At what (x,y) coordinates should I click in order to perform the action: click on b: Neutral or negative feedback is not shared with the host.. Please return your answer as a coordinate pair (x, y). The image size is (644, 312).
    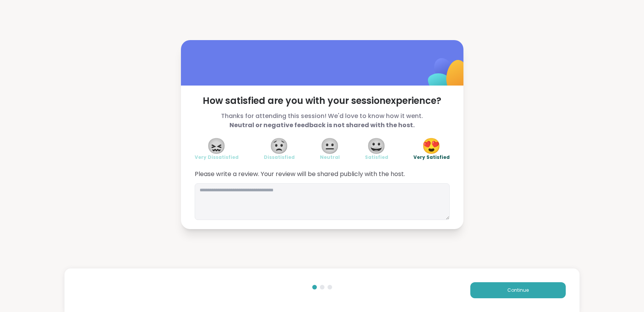
    Looking at the image, I should click on (322, 125).